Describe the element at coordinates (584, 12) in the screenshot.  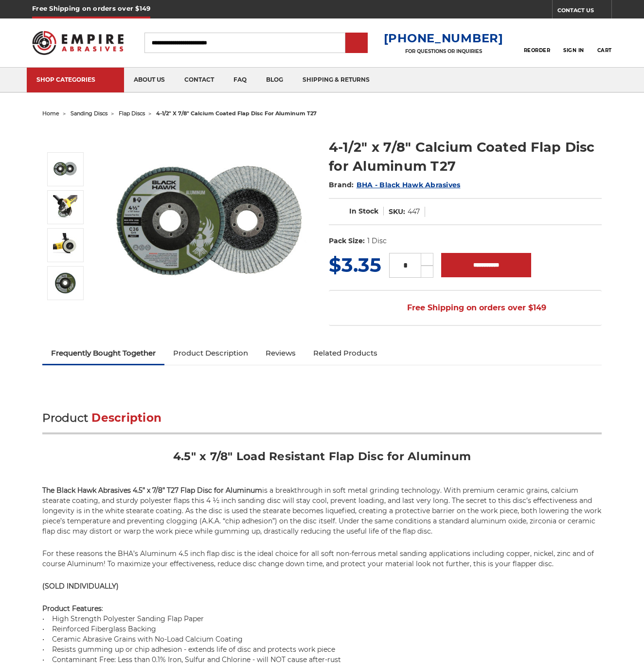
I see `a: CONTACT US` at that location.